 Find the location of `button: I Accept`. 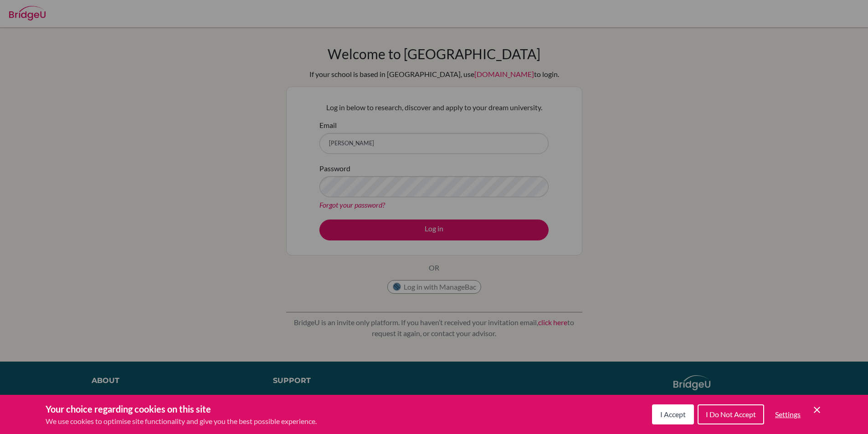

button: I Accept is located at coordinates (673, 414).